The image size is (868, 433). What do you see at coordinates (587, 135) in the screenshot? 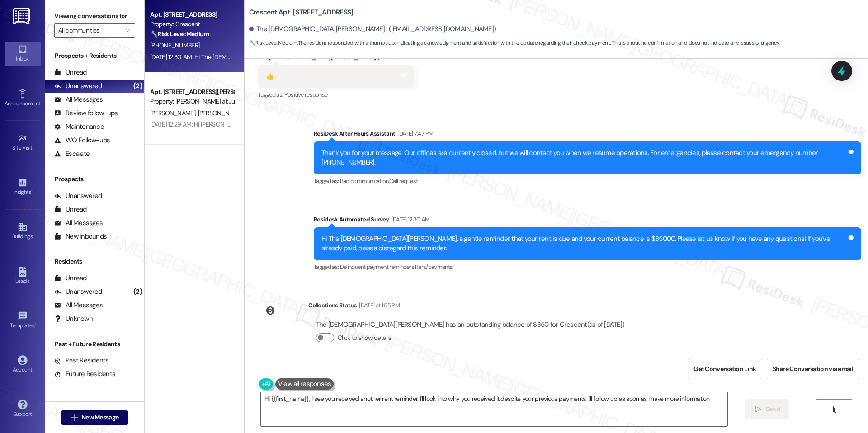
I see `div: ResiDesk After Hours Assistant` at bounding box center [587, 135].